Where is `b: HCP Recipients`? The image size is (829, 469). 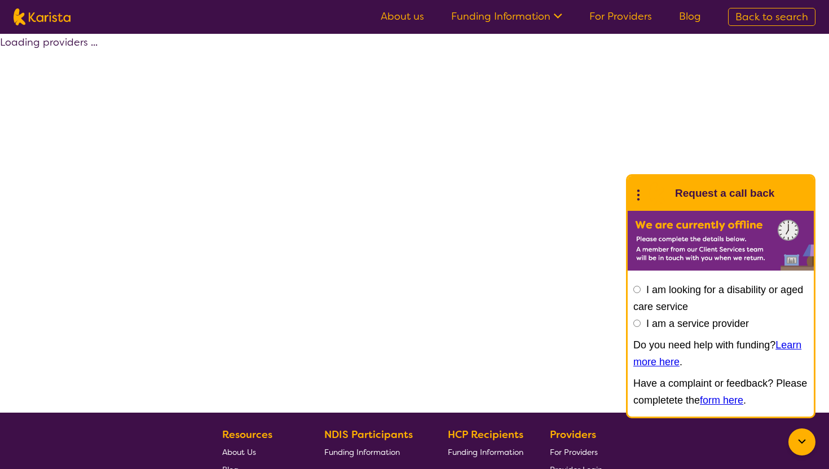 b: HCP Recipients is located at coordinates (486, 435).